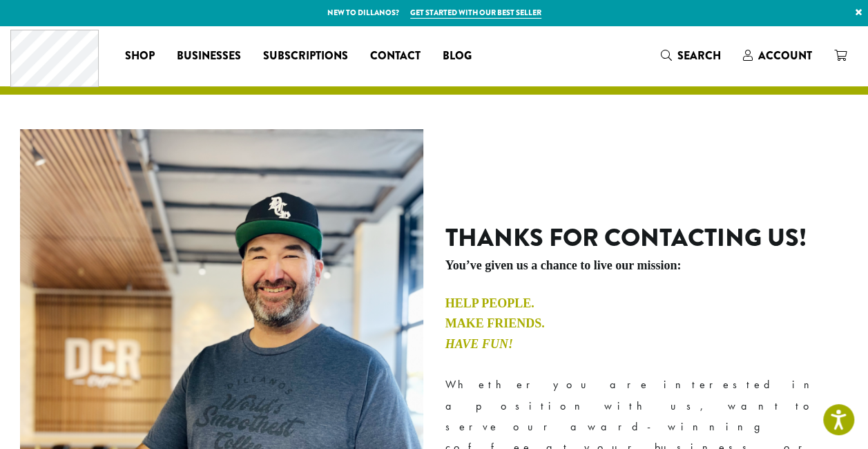 This screenshot has width=868, height=449. What do you see at coordinates (648, 266) in the screenshot?
I see `h5: You’ve given us a chance to live our mission:` at bounding box center [648, 266].